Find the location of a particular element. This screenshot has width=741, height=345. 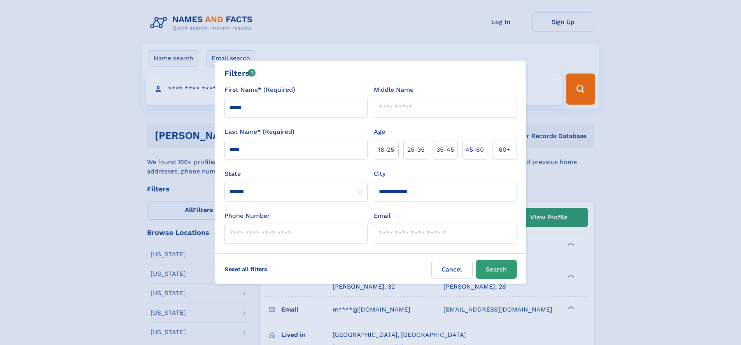

label: Last Name* (Required) is located at coordinates (260, 132).